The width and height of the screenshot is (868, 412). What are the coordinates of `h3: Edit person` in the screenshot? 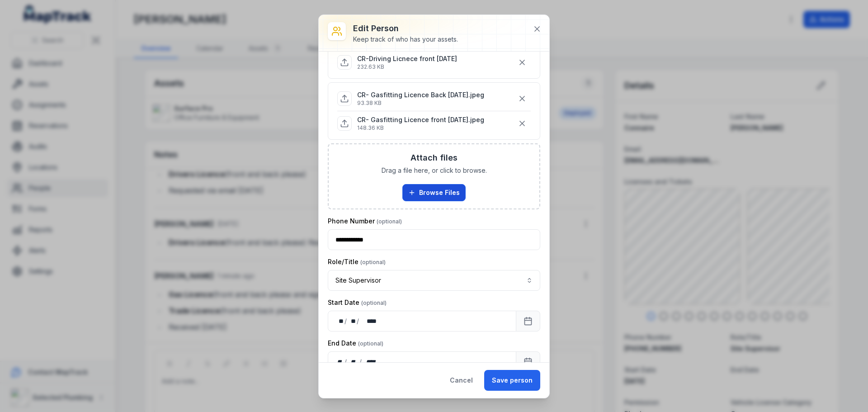 It's located at (405, 28).